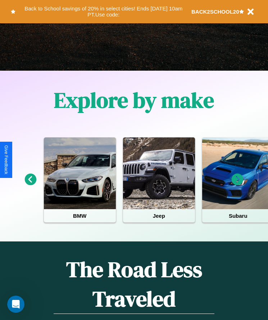 This screenshot has width=268, height=320. I want to click on h1: Explore by make, so click(134, 100).